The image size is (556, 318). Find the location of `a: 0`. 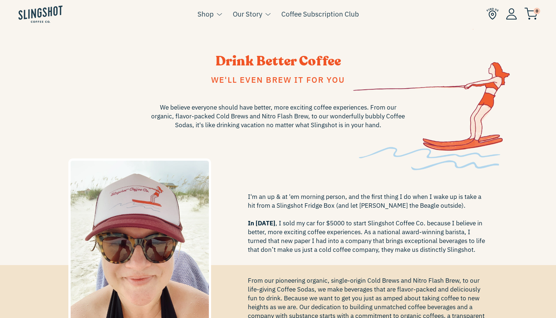

a: 0 is located at coordinates (531, 14).